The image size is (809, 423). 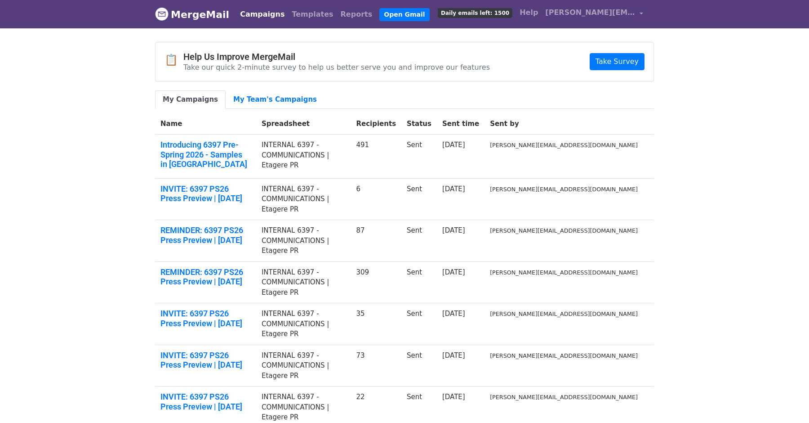 I want to click on th: Sent time, so click(x=461, y=124).